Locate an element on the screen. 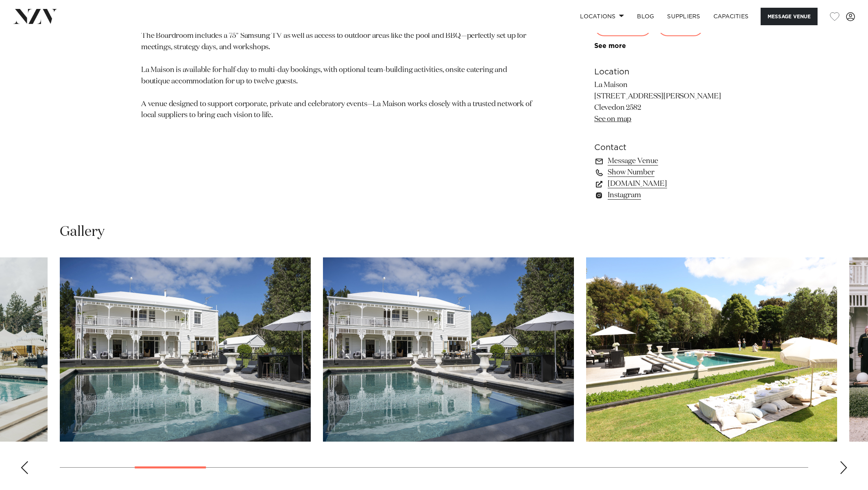 Image resolution: width=868 pixels, height=490 pixels. a: Show Number is located at coordinates (660, 172).